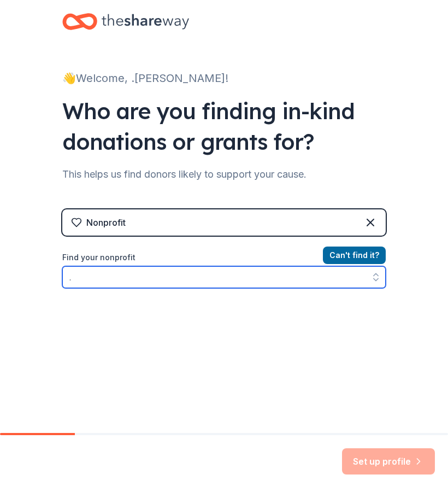 The image size is (448, 492). What do you see at coordinates (224, 126) in the screenshot?
I see `div: Who are you finding in-kind donations or grants for?` at bounding box center [224, 126].